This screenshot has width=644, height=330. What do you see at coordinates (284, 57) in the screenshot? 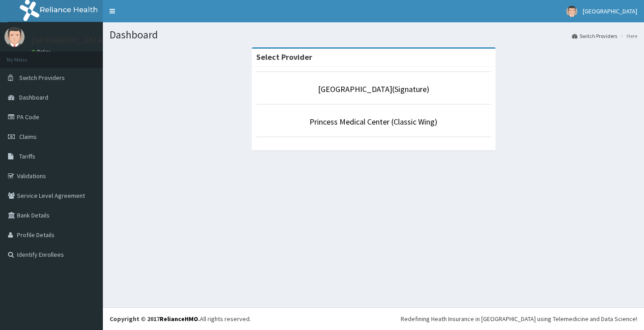
I see `strong: Select Provider` at bounding box center [284, 57].